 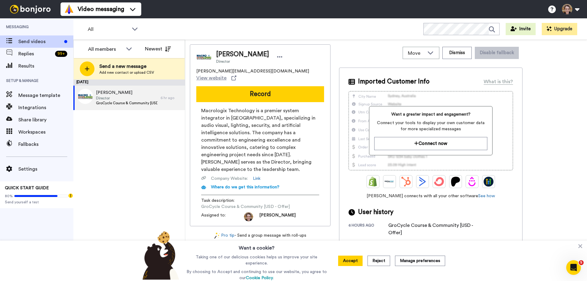 I want to click on button: Dismiss, so click(x=457, y=53).